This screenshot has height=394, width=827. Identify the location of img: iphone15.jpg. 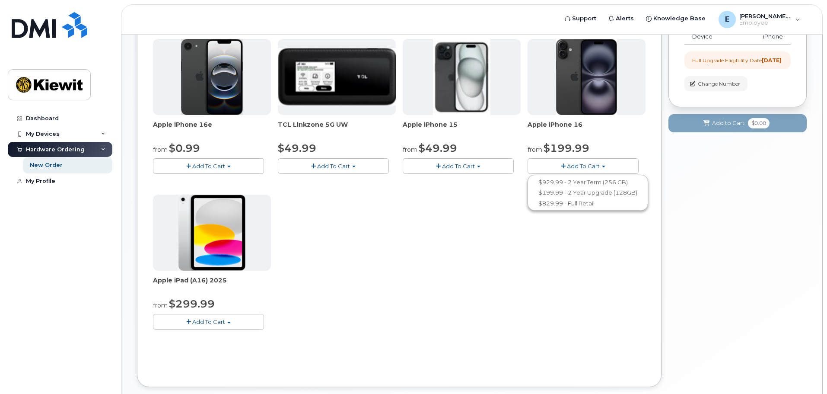
(461, 77).